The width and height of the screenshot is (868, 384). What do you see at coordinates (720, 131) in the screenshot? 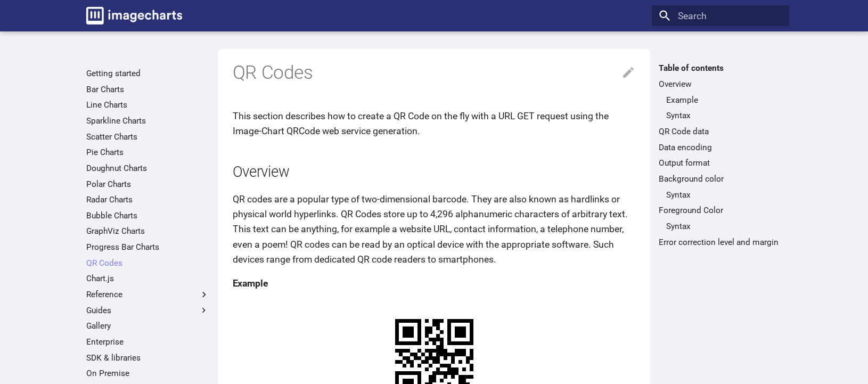
I see `a: QR Code data` at bounding box center [720, 131].